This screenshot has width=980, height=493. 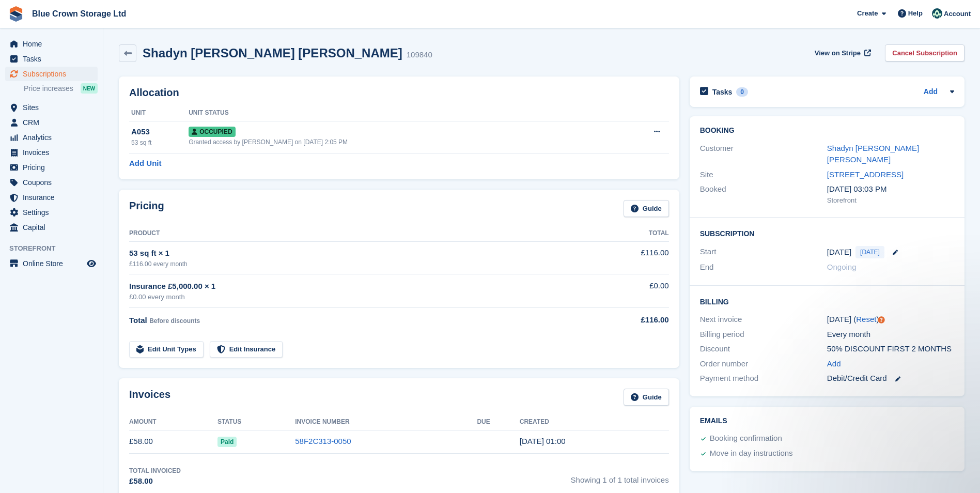 What do you see at coordinates (89, 88) in the screenshot?
I see `div: NEW` at bounding box center [89, 88].